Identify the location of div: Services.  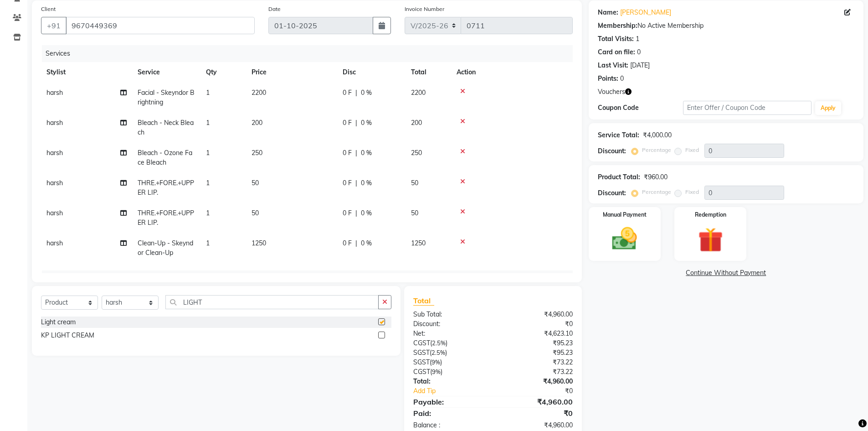
(311, 53).